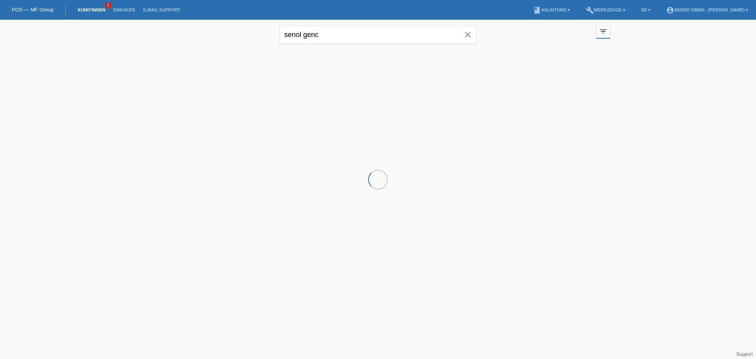  I want to click on i: build, so click(590, 10).